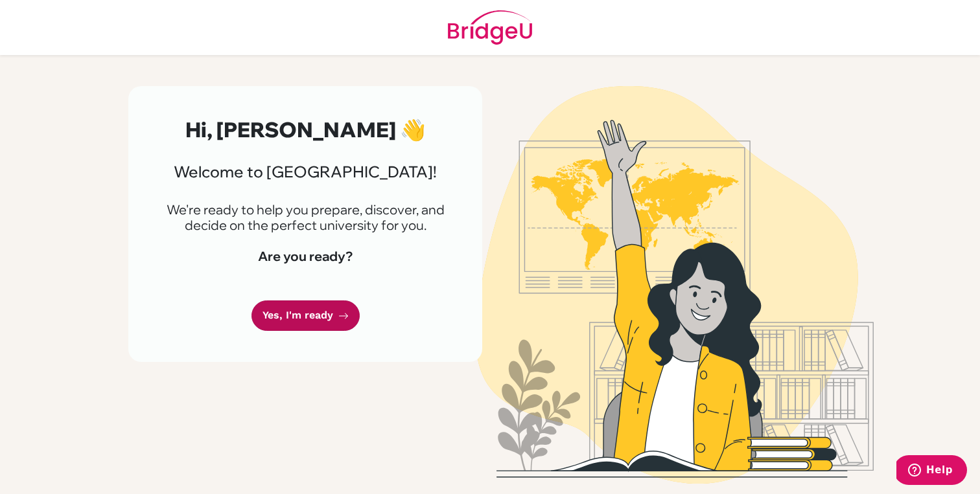  What do you see at coordinates (43, 15) in the screenshot?
I see `span: Help` at bounding box center [43, 15].